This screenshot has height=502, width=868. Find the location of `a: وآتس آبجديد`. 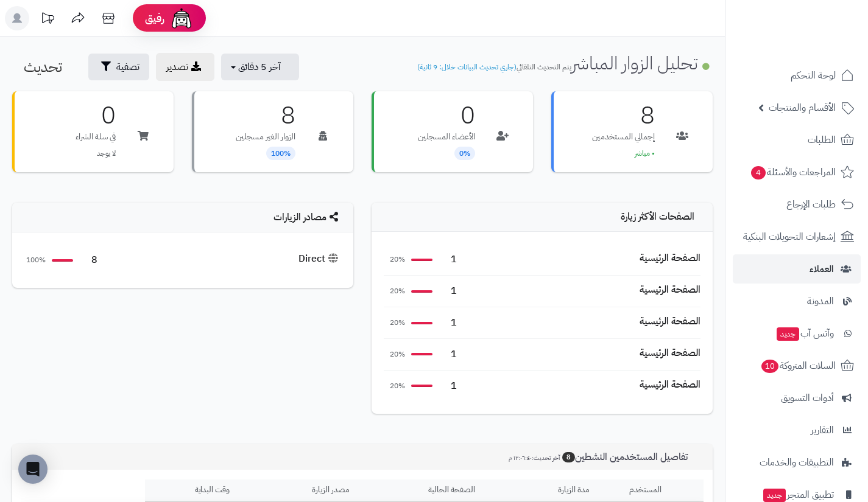

a: وآتس آبجديد is located at coordinates (797, 334).